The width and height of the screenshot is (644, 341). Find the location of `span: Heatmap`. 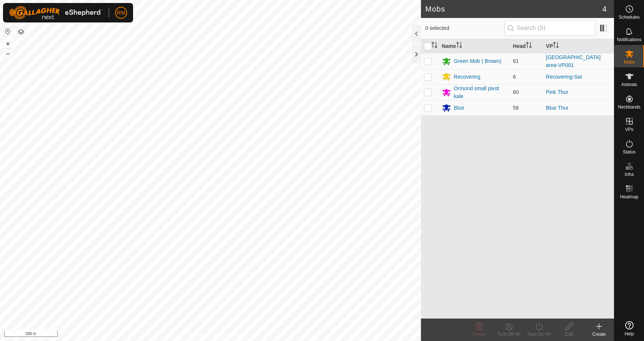

span: Heatmap is located at coordinates (629, 197).